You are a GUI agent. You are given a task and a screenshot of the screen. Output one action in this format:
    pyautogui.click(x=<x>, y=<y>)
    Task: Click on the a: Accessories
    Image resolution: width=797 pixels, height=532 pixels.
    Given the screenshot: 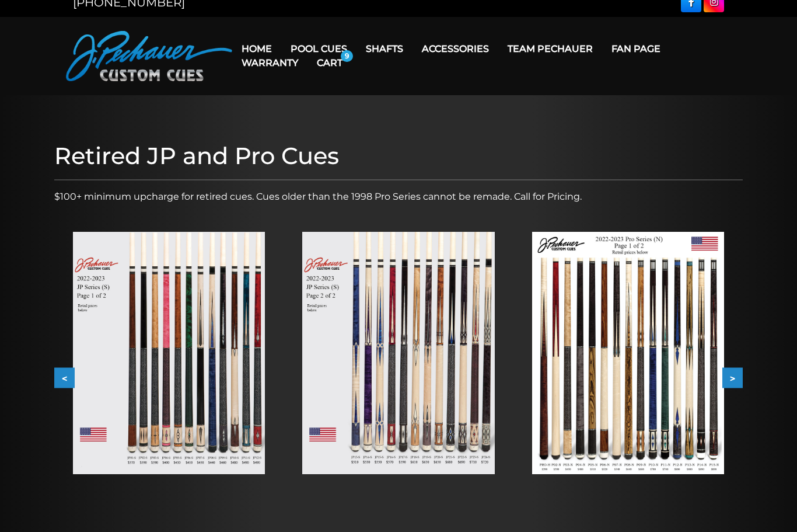 What is the action you would take?
    pyautogui.click(x=455, y=48)
    